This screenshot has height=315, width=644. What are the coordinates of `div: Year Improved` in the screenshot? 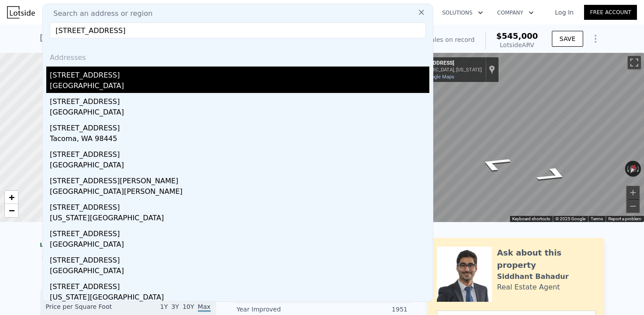 It's located at (280, 309).